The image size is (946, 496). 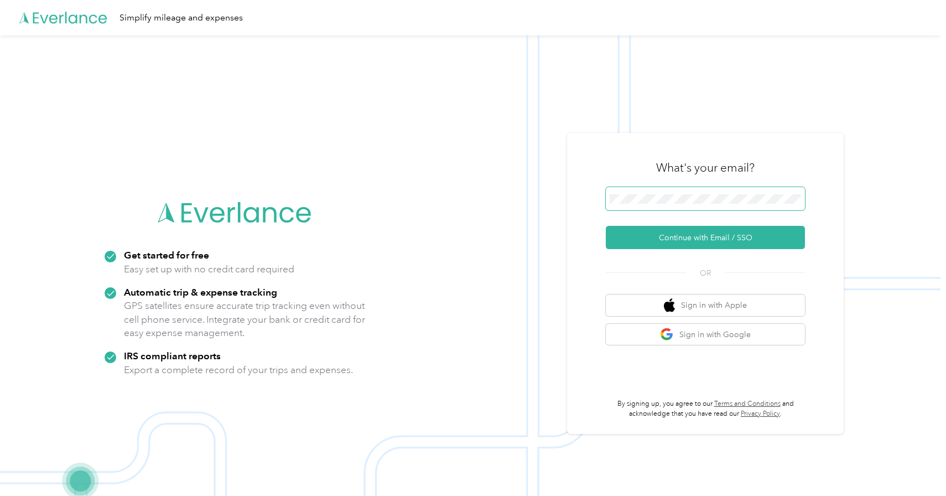 What do you see at coordinates (239, 370) in the screenshot?
I see `p: Export a complete record of your trips and expenses.` at bounding box center [239, 370].